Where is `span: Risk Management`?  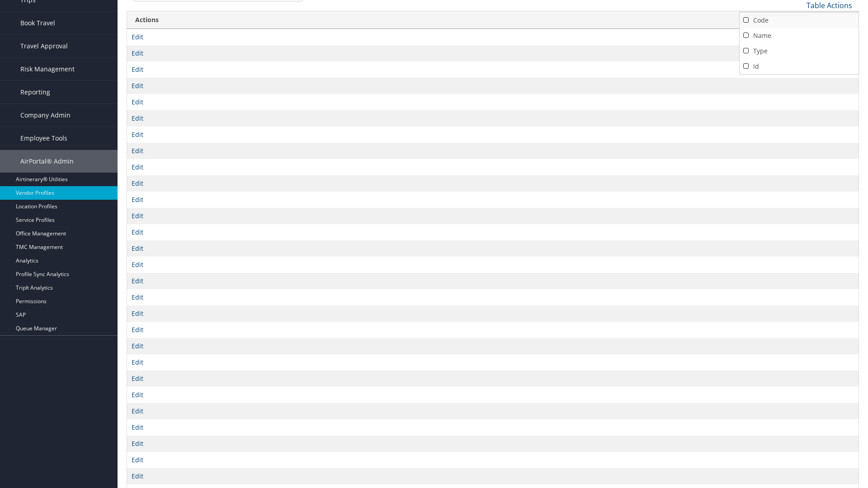 span: Risk Management is located at coordinates (47, 69).